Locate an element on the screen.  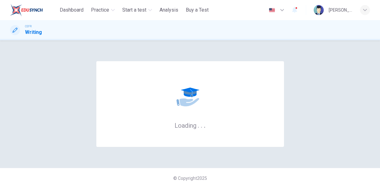
span: Dashboard is located at coordinates (72, 10).